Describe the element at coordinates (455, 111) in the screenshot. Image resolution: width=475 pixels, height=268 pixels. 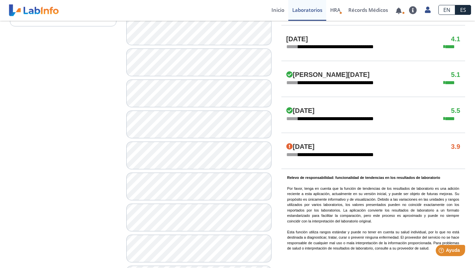
I see `h4: 5.5` at that location.